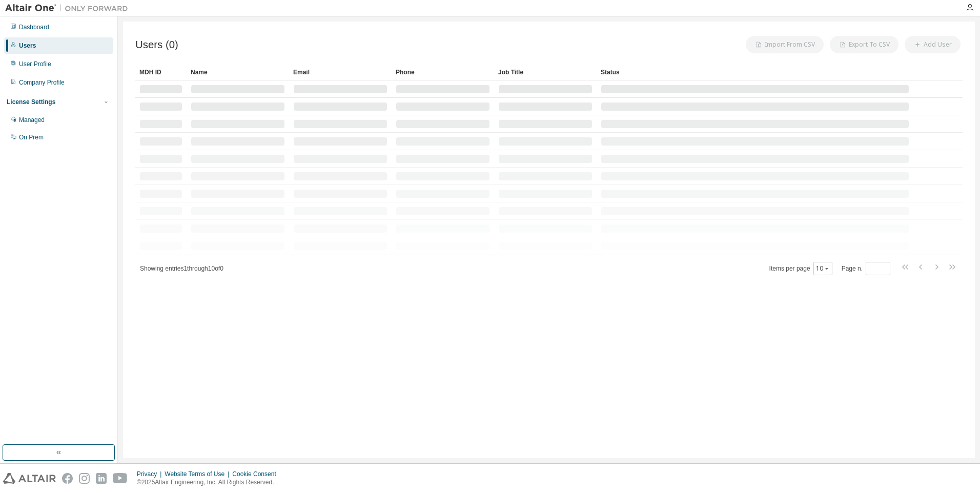 This screenshot has width=980, height=493. What do you see at coordinates (443, 73) in the screenshot?
I see `div: Phone` at bounding box center [443, 73].